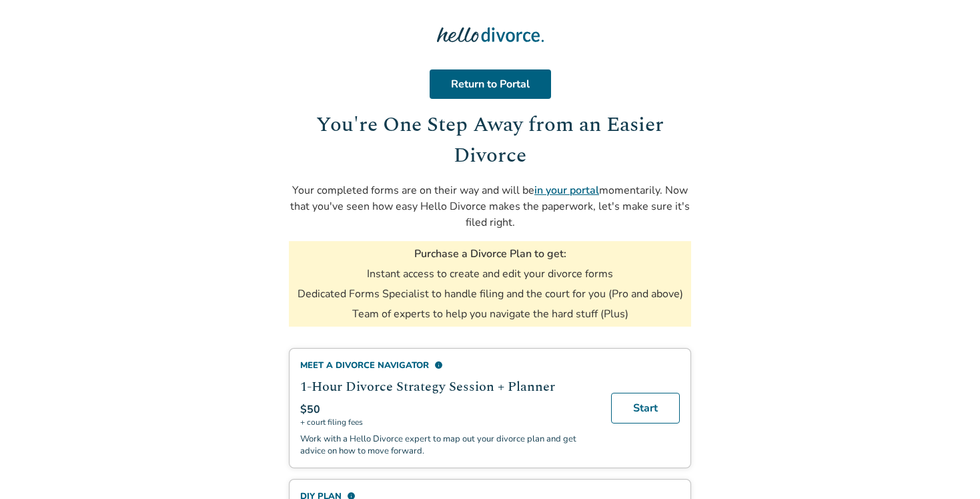 The width and height of the screenshot is (980, 499). I want to click on h1: You're One Step Away from an Easier Divorce, so click(490, 141).